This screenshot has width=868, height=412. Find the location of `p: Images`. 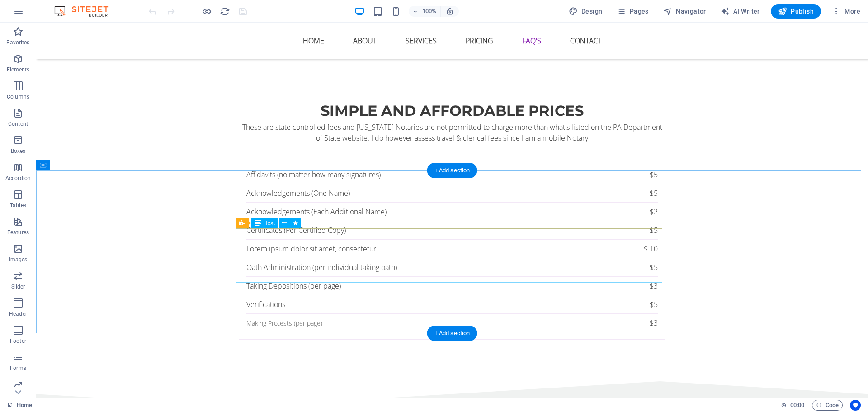

p: Images is located at coordinates (18, 259).